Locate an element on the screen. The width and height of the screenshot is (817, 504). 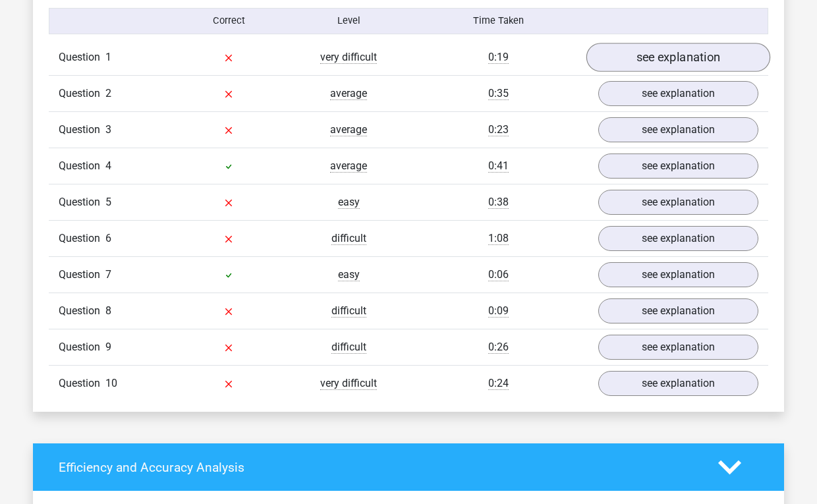
span: 2 is located at coordinates (108, 93).